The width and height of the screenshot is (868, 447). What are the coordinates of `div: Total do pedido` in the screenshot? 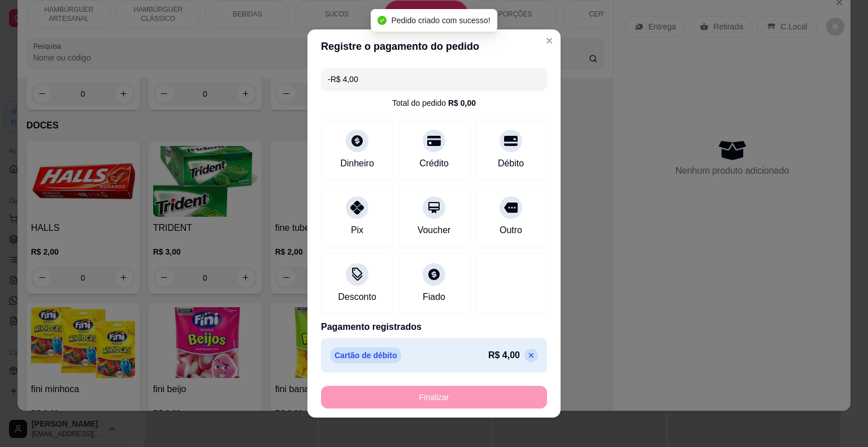 It's located at (434, 103).